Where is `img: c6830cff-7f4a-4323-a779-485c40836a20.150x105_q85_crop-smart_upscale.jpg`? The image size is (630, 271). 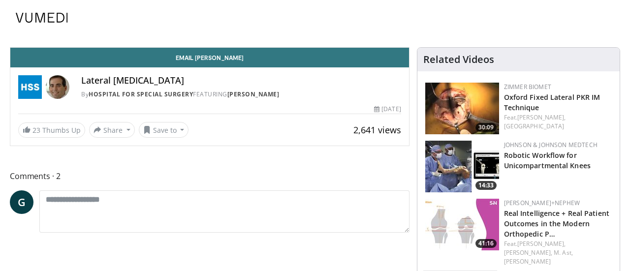 img: c6830cff-7f4a-4323-a779-485c40836a20.150x105_q85_crop-smart_upscale.jpg is located at coordinates (462, 166).